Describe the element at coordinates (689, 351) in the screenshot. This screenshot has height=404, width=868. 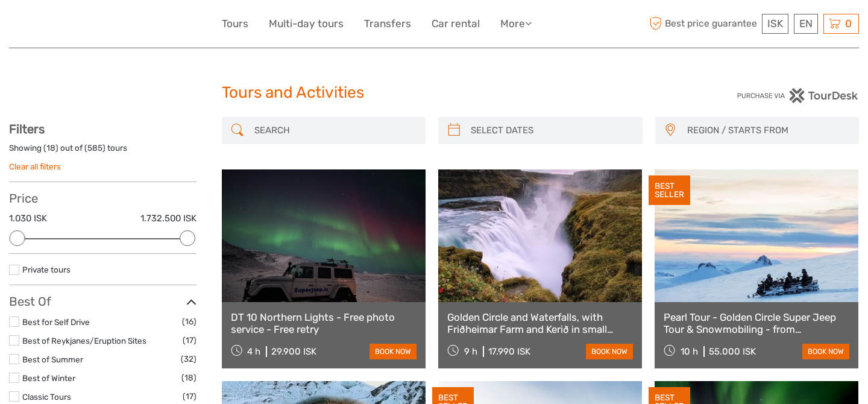
I see `span: 10 h` at that location.